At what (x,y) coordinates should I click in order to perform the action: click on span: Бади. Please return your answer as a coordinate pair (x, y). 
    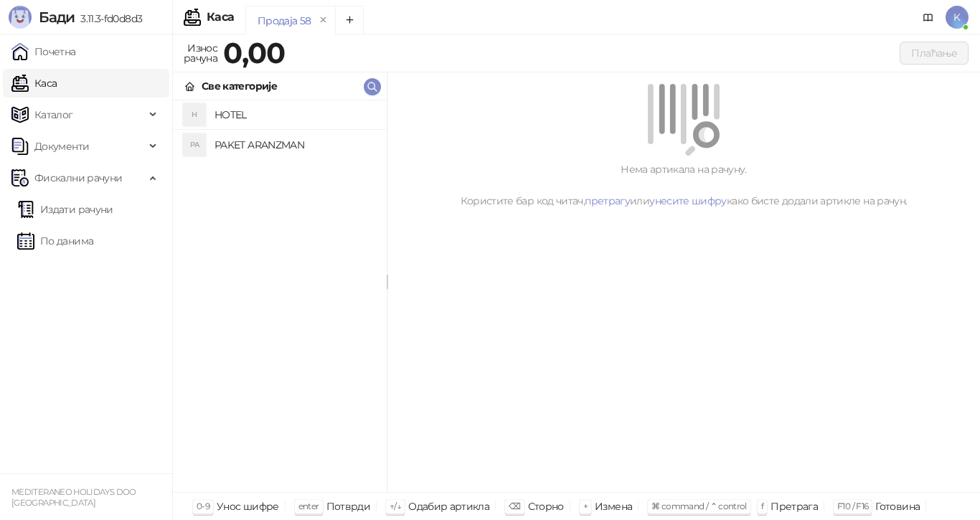
    Looking at the image, I should click on (57, 18).